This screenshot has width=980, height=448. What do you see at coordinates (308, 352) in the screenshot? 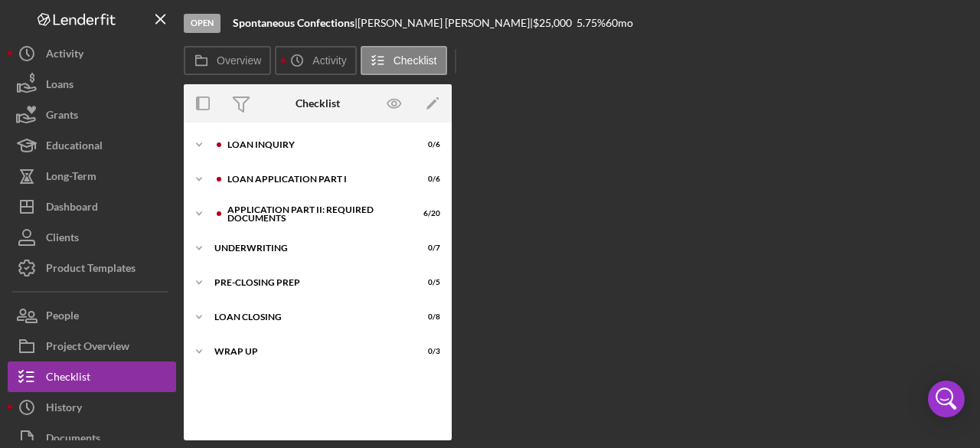
I see `div: Wrap Up` at bounding box center [308, 352].